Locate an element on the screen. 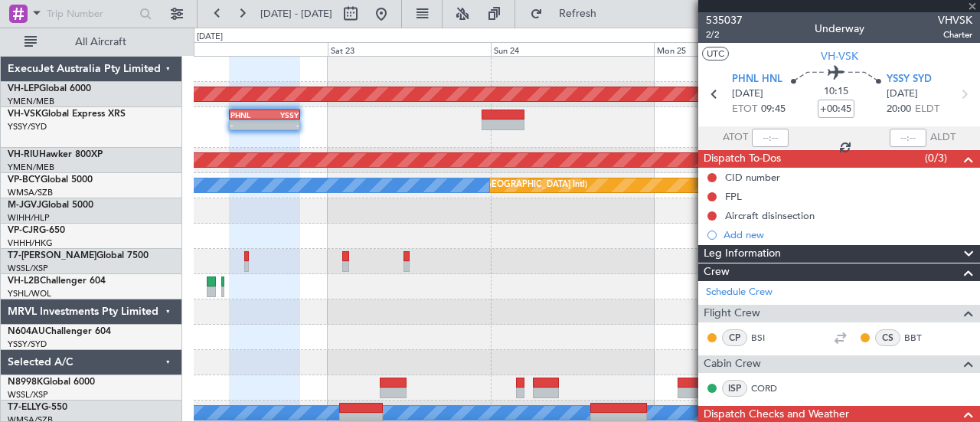 This screenshot has height=422, width=980. a: T7-ELLYG-550 is located at coordinates (37, 408).